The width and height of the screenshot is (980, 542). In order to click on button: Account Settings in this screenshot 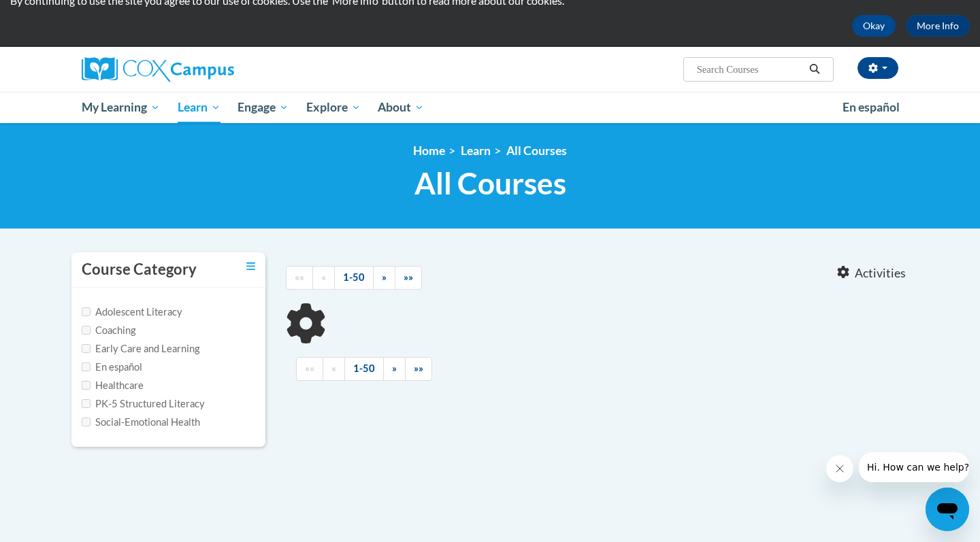, I will do `click(878, 68)`.